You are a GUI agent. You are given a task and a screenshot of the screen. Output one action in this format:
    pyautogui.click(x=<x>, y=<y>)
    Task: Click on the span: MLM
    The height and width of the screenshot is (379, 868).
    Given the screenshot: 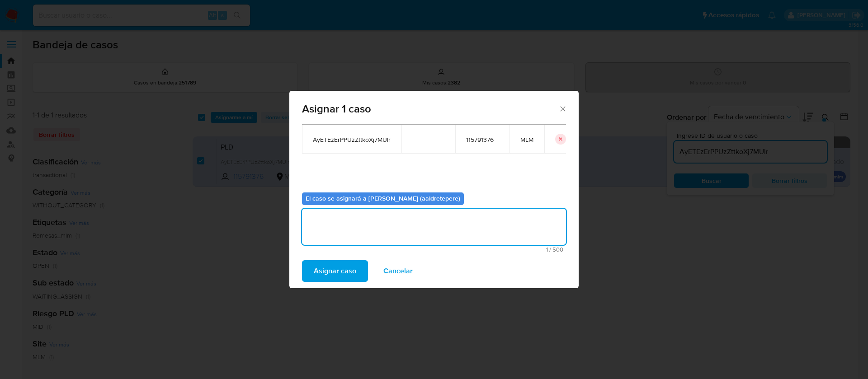 What is the action you would take?
    pyautogui.click(x=526, y=139)
    